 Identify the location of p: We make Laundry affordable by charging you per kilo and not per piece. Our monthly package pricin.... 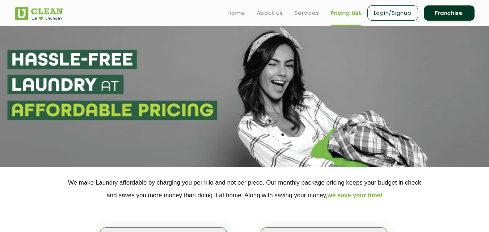
(244, 189).